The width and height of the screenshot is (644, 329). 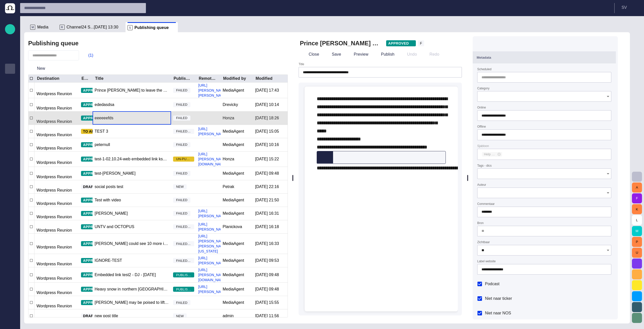 What do you see at coordinates (184, 159) in the screenshot?
I see `span: UN-PUBLISH` at bounding box center [184, 159].